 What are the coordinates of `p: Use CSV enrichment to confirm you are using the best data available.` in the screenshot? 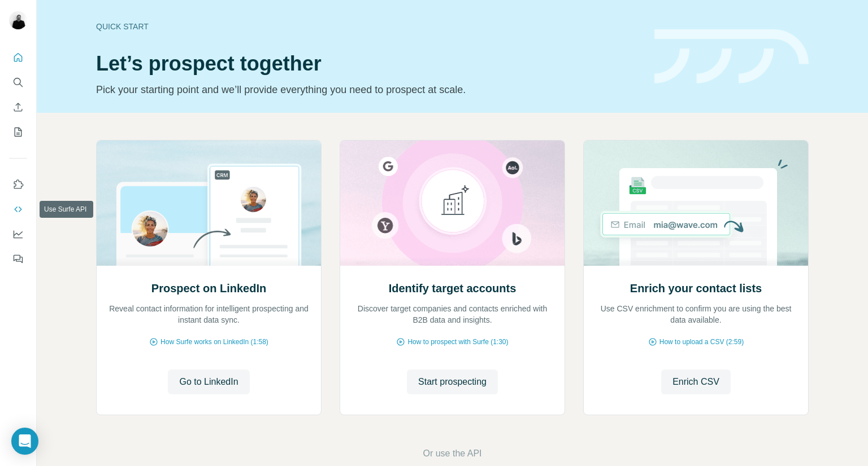 It's located at (695, 314).